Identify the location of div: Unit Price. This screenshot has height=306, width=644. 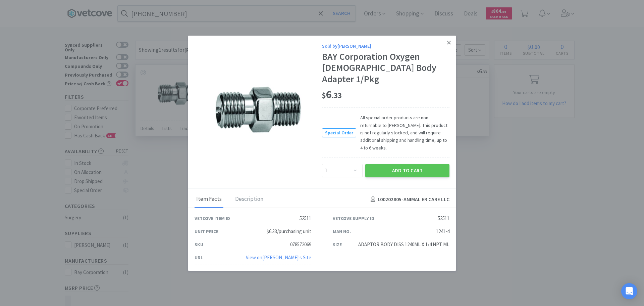
(206, 231).